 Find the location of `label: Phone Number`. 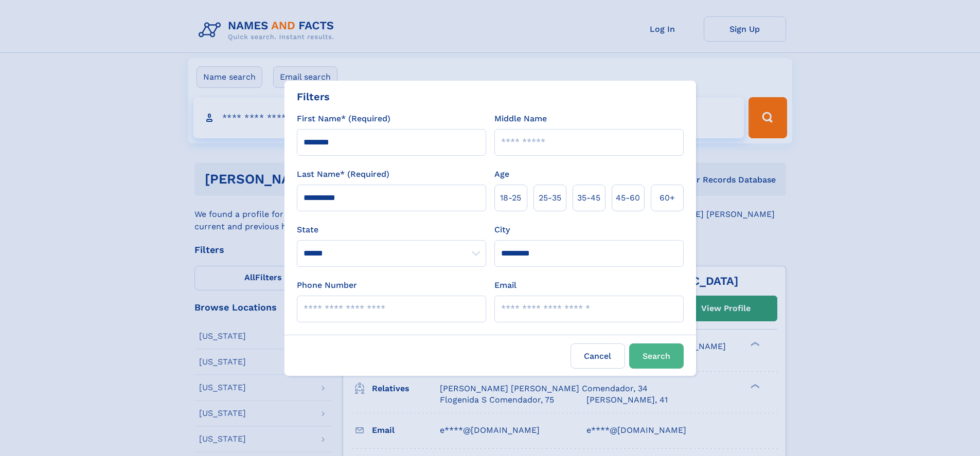

label: Phone Number is located at coordinates (327, 286).